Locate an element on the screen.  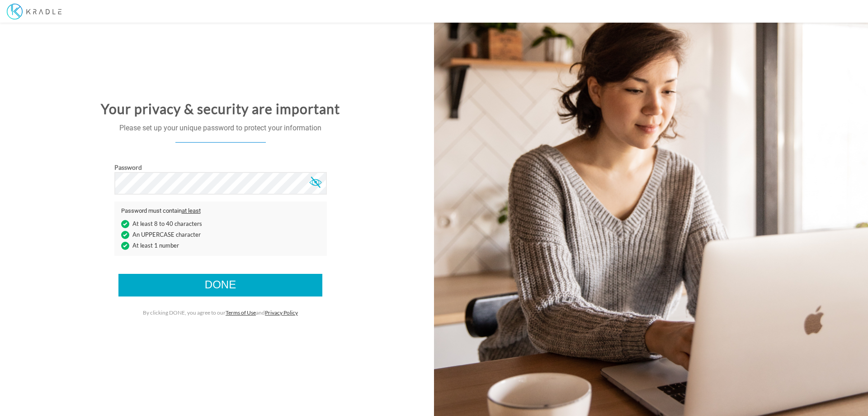
label: By clicking DONE, you agree to our and is located at coordinates (220, 313).